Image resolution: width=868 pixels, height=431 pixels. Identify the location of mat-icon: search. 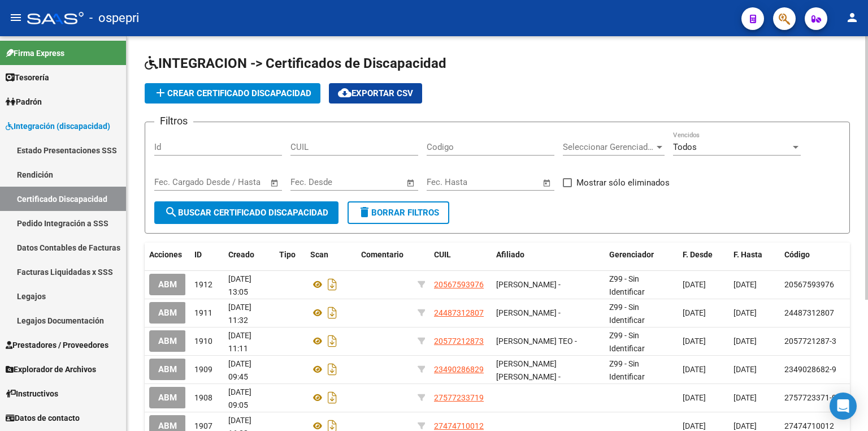
(171, 212).